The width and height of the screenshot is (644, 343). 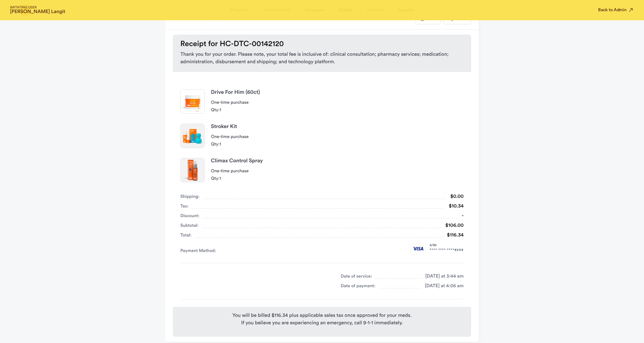 I want to click on span: Thank you for your order. Please note, your total fee is inclusive of: clinical consultation; pha..., so click(x=322, y=58).